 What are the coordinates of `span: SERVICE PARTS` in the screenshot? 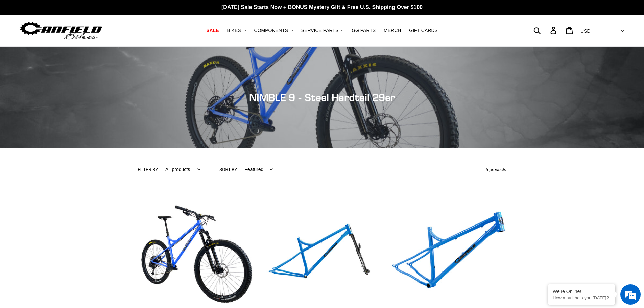 It's located at (320, 30).